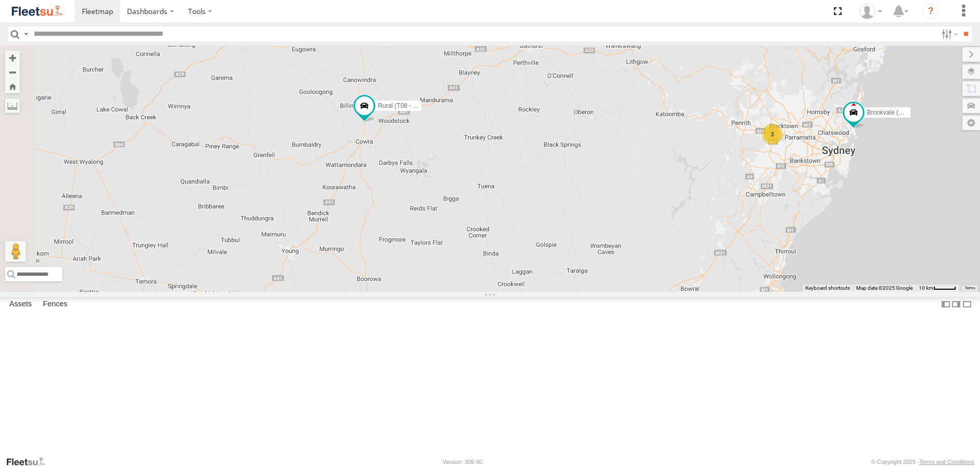 This screenshot has height=467, width=980. Describe the element at coordinates (884, 287) in the screenshot. I see `span: Map data ©2025 Google` at that location.